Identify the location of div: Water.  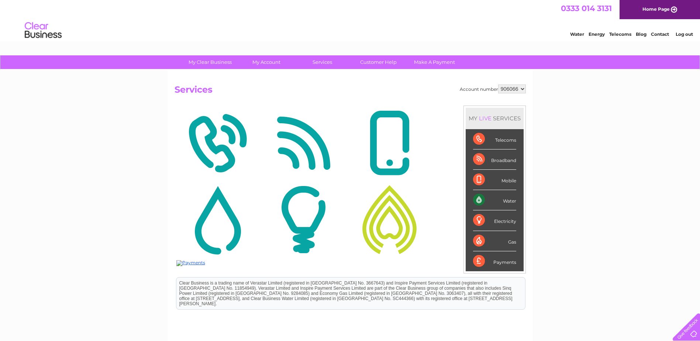
(495, 200).